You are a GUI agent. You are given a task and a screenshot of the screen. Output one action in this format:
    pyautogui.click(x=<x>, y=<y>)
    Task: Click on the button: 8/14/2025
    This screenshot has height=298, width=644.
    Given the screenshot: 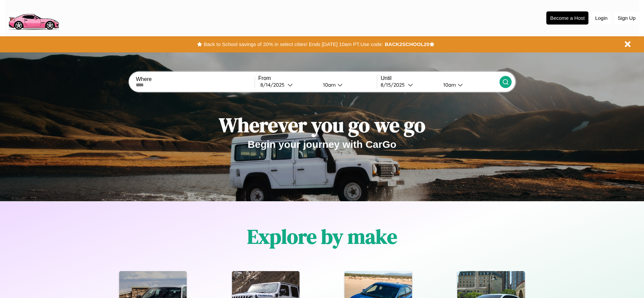 What is the action you would take?
    pyautogui.click(x=288, y=85)
    